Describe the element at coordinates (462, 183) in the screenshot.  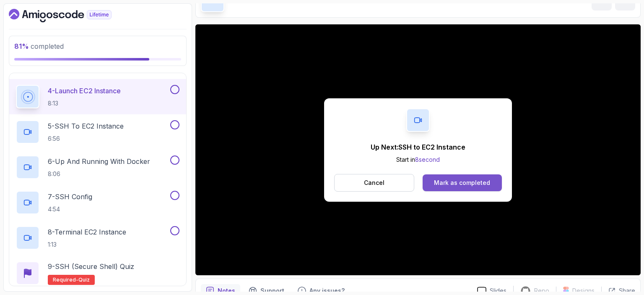
I see `button: Mark as completed` at that location.